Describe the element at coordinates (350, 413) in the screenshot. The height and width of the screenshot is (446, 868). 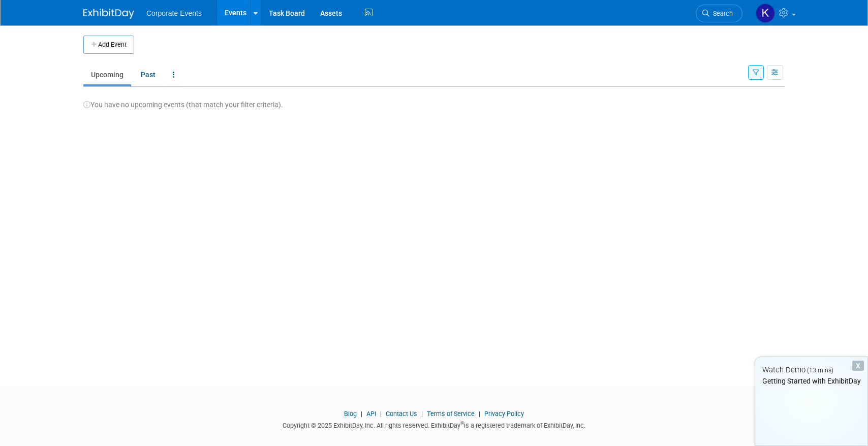
I see `a: Blog` at that location.